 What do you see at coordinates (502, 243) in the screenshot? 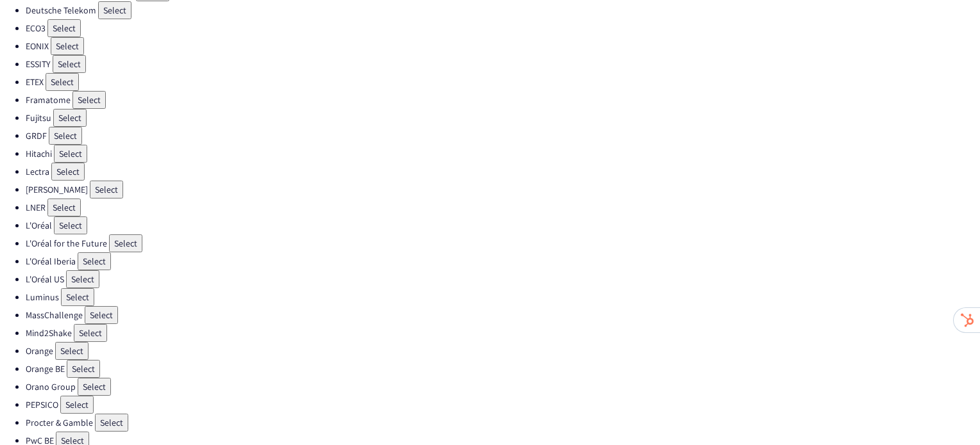
I see `li: L'Oréal for the Future` at bounding box center [502, 243].